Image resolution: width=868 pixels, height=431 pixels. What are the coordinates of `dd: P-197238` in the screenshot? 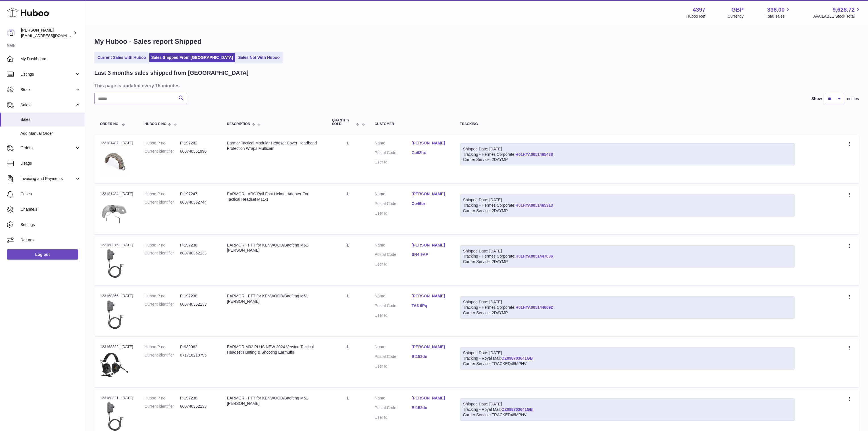 It's located at (198, 398).